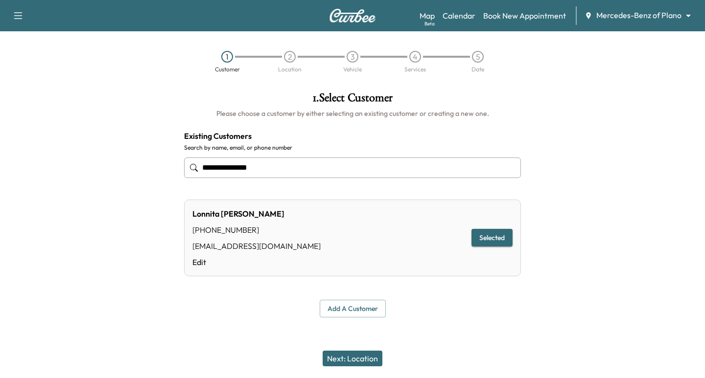 This screenshot has height=378, width=705. I want to click on button: Next: Location, so click(352, 359).